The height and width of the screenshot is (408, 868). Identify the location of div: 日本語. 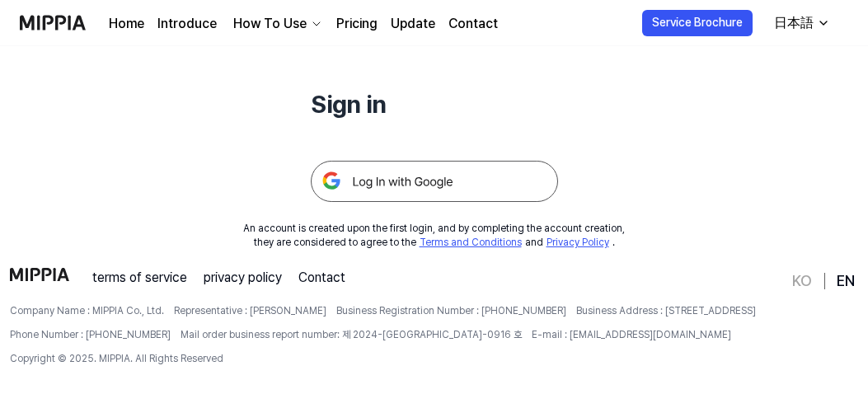
(794, 23).